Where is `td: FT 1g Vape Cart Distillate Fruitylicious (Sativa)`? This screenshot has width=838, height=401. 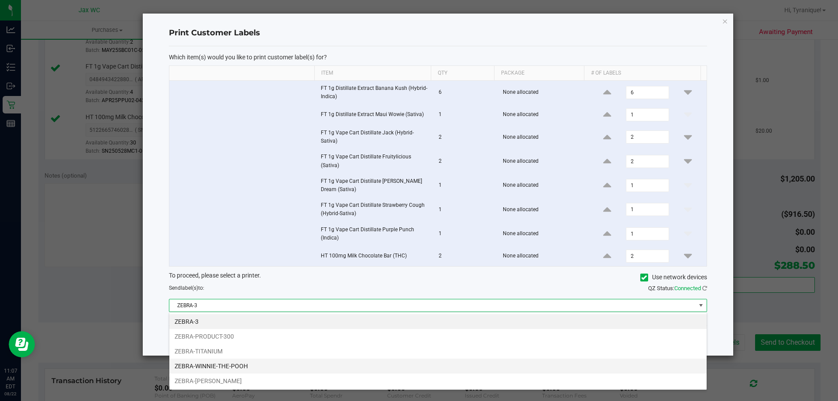
td: FT 1g Vape Cart Distillate Fruitylicious (Sativa) is located at coordinates (374, 161).